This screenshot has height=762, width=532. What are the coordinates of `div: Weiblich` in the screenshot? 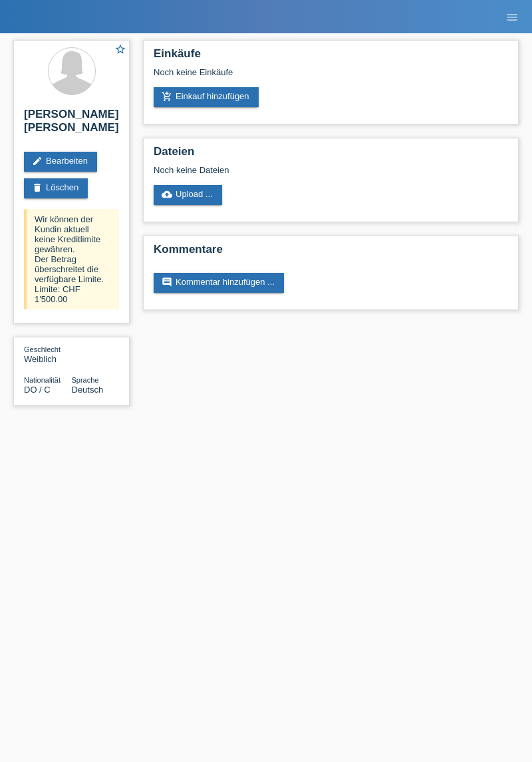 It's located at (48, 354).